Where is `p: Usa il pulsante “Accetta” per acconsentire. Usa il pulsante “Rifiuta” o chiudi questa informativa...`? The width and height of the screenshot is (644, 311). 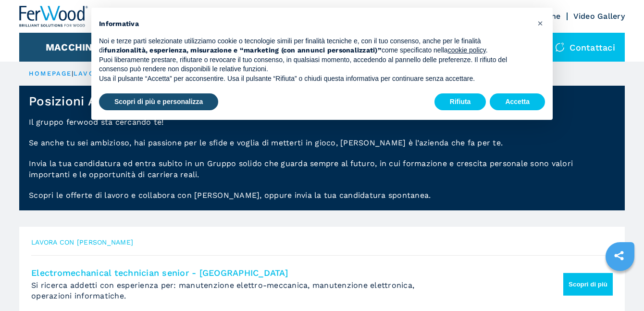 p: Usa il pulsante “Accetta” per acconsentire. Usa il pulsante “Rifiuta” o chiudi questa informativa... is located at coordinates (314, 79).